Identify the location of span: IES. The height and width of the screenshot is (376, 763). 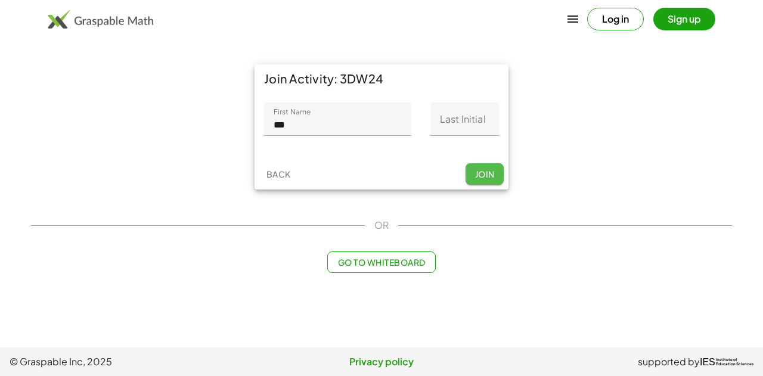
(707, 362).